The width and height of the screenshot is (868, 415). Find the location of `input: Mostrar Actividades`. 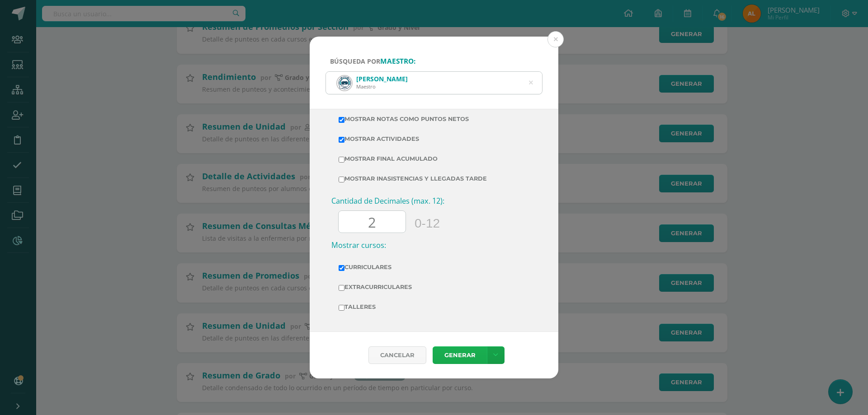

input: Mostrar Actividades is located at coordinates (341, 140).